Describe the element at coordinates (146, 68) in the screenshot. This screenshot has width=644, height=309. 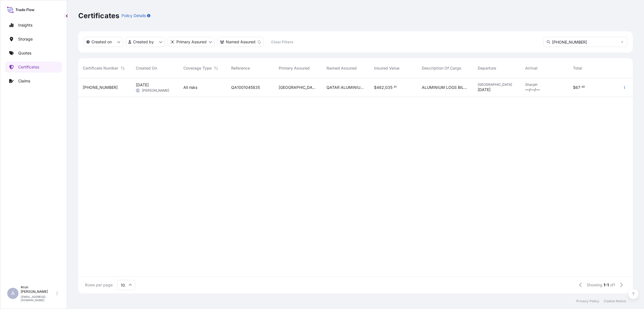
I see `span: Created On` at that location.